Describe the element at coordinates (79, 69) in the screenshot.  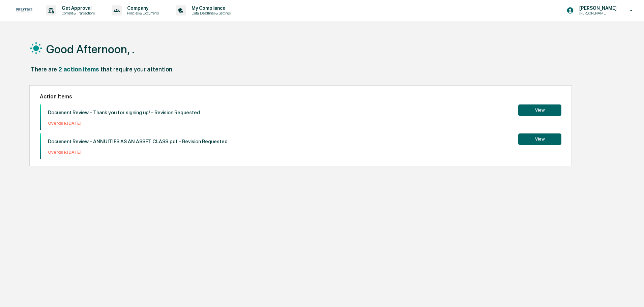
I see `div: 2 action items` at that location.